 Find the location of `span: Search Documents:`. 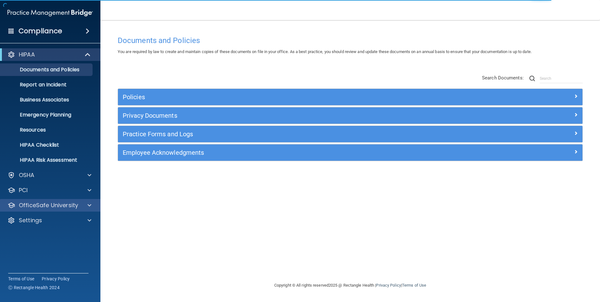

span: Search Documents: is located at coordinates (503, 78).